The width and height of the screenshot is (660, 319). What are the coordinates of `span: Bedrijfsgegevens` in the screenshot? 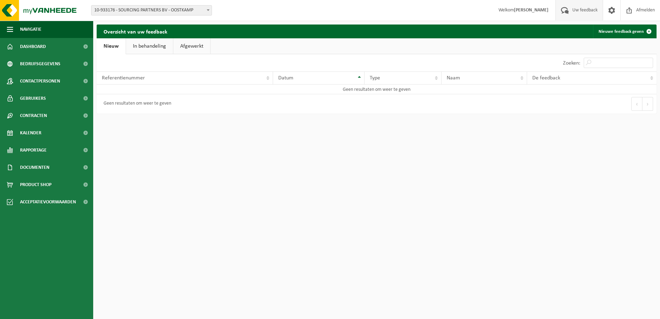 It's located at (40, 64).